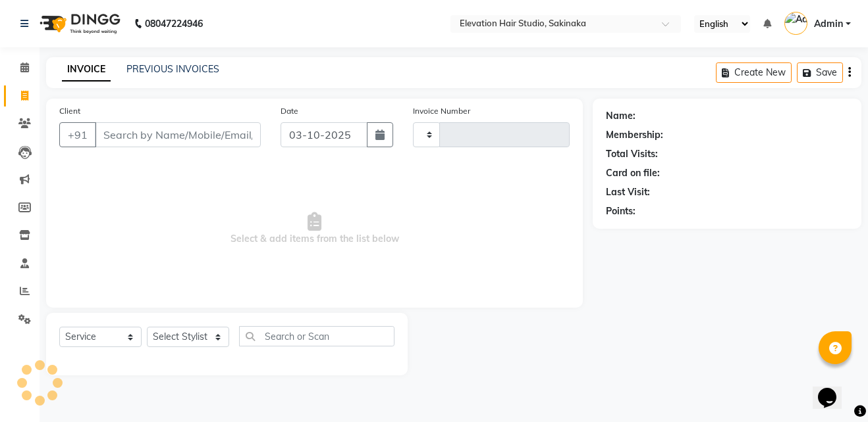 This screenshot has height=422, width=868. What do you see at coordinates (172, 69) in the screenshot?
I see `a: PREVIOUS INVOICES` at bounding box center [172, 69].